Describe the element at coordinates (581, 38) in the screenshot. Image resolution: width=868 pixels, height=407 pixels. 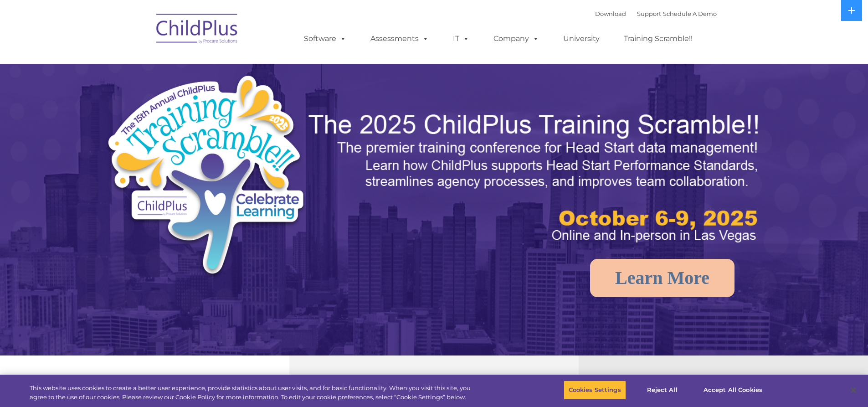
I see `a: University` at that location.